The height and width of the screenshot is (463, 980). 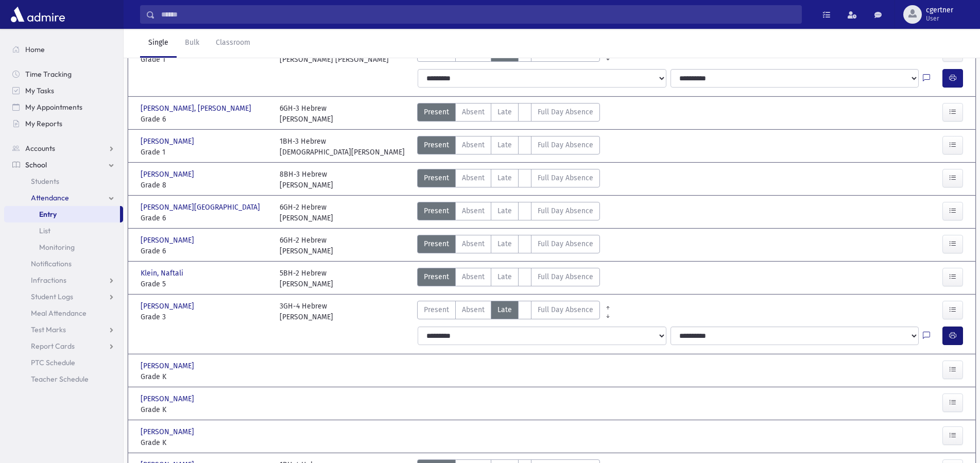 I want to click on span: Home, so click(x=35, y=49).